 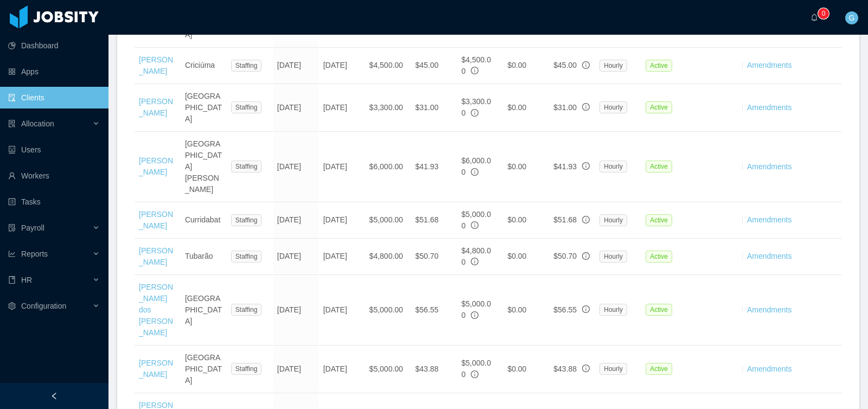 What do you see at coordinates (204, 220) in the screenshot?
I see `td: Curridabat` at bounding box center [204, 220].